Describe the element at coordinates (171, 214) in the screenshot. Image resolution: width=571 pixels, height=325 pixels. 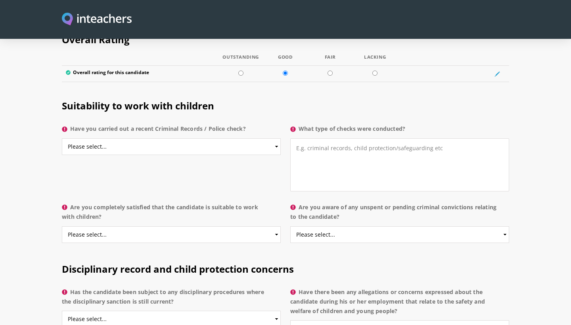
I see `label: Are you completely satisfied that the candidate is suitable to work with children?` at that location.